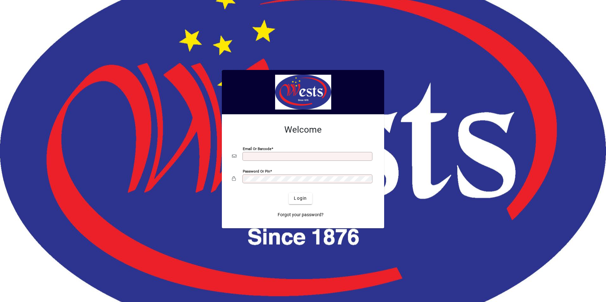 This screenshot has width=606, height=302. What do you see at coordinates (300, 198) in the screenshot?
I see `span: Login` at bounding box center [300, 198].